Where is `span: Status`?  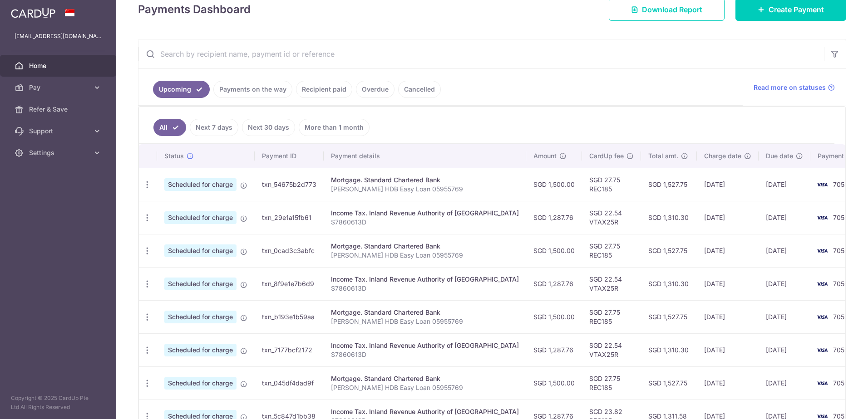 span: Status is located at coordinates (174, 156).